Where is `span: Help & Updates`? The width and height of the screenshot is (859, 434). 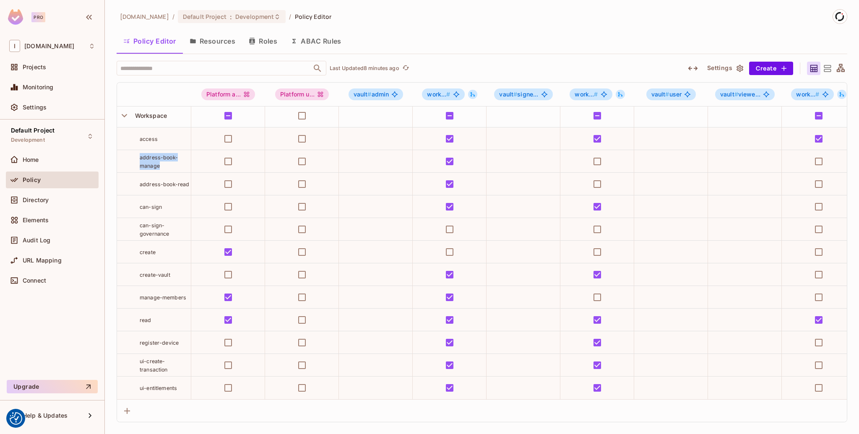
span: Help & Updates is located at coordinates (45, 415).